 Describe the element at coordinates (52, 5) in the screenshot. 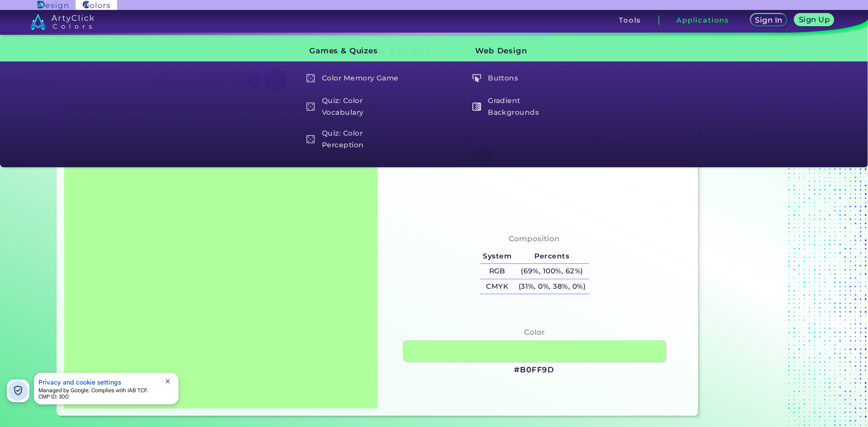

I see `img: ArtyClick Design logo` at that location.